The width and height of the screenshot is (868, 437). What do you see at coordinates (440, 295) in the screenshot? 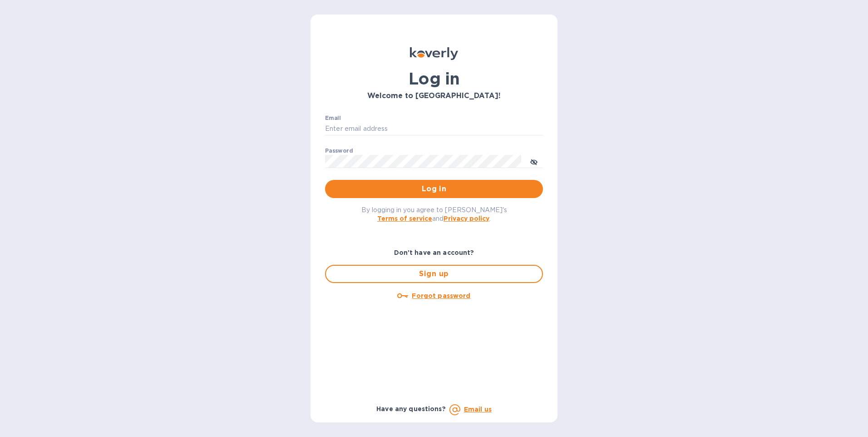
I see `u: Forgot password` at bounding box center [440, 295].